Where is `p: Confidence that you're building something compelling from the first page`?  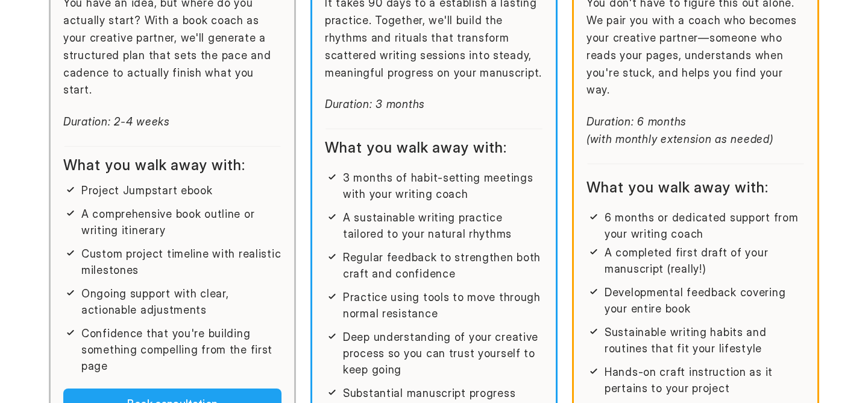
p: Confidence that you're building something compelling from the first page is located at coordinates (182, 350).